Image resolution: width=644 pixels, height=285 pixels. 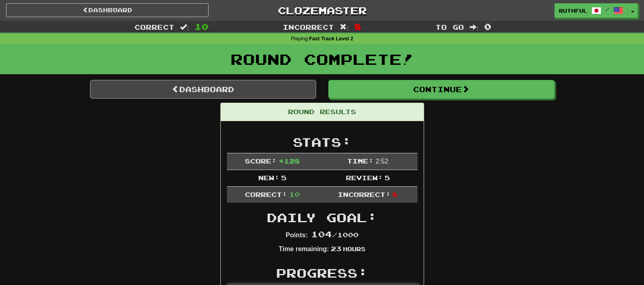 I want to click on span: 23, so click(x=336, y=248).